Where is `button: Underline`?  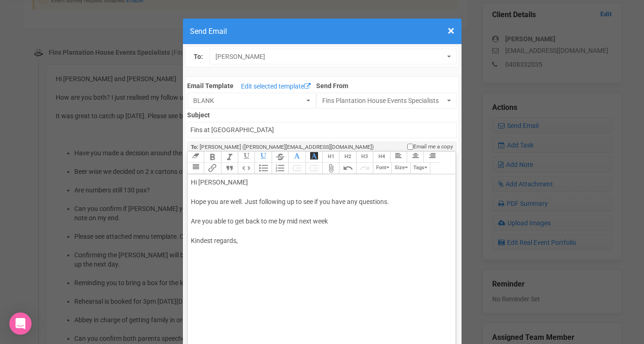
button: Underline is located at coordinates (246, 157).